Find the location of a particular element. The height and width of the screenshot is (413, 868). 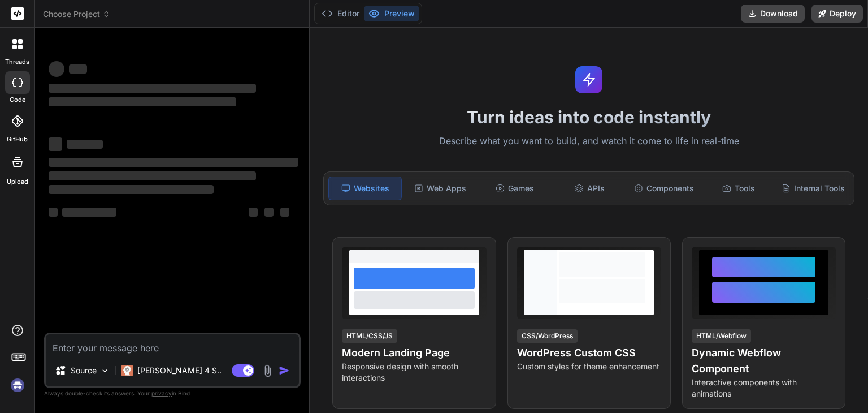

button: Deploy is located at coordinates (837, 13).